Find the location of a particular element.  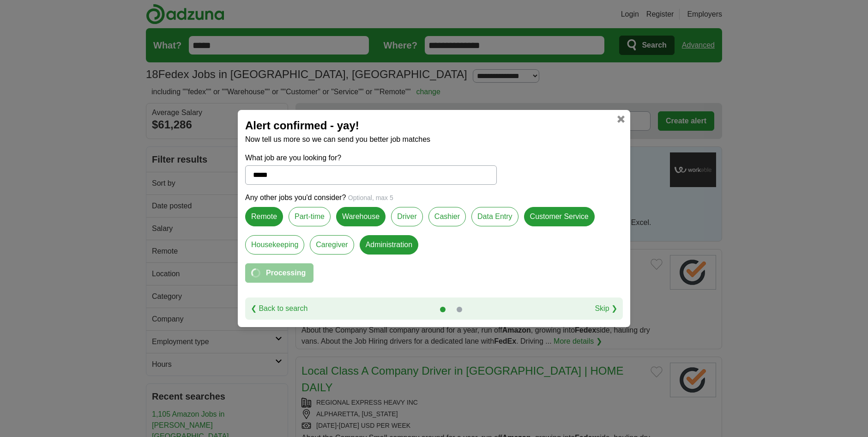

label: Cashier is located at coordinates (447, 216).